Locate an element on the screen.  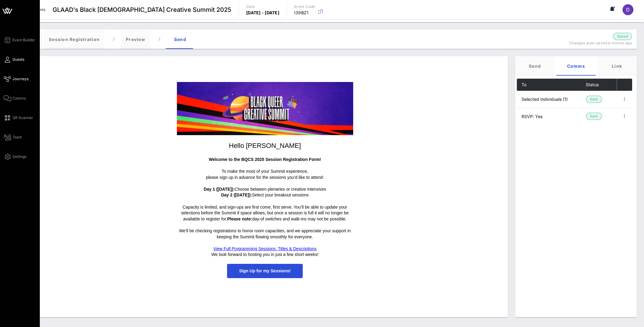
p: Capacity is limited, and sign-ups are first come, first serve. You’ll be able to update your sele... is located at coordinates (265, 213).